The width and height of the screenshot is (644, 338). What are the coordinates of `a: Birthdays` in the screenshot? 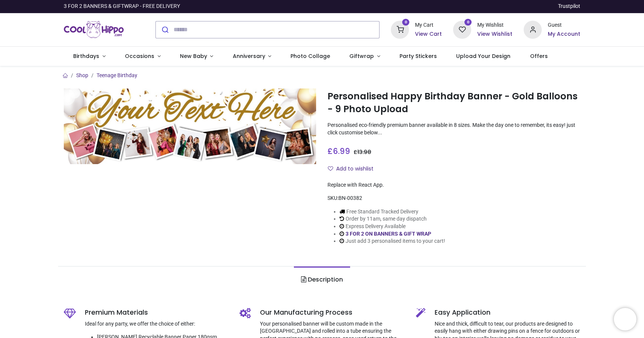 It's located at (90, 57).